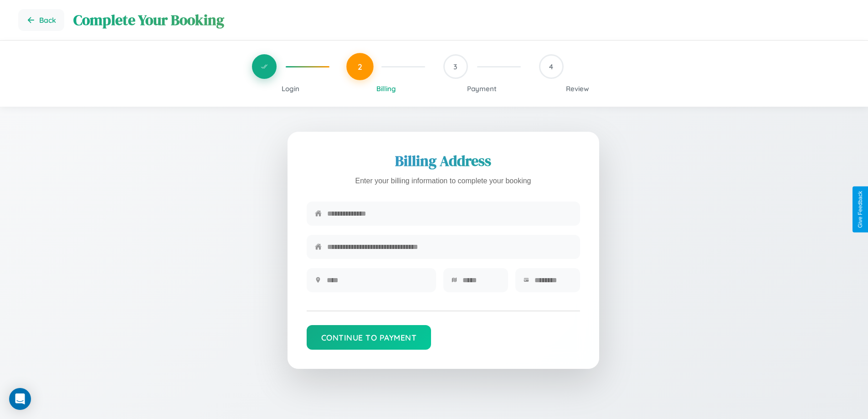 The height and width of the screenshot is (419, 868). Describe the element at coordinates (455, 67) in the screenshot. I see `span: 3` at that location.